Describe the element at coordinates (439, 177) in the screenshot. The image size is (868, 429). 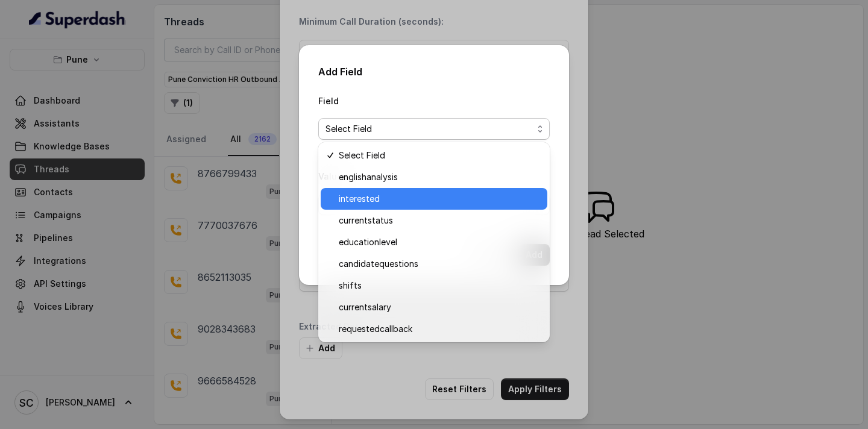
I see `span: englishanalysis` at that location.